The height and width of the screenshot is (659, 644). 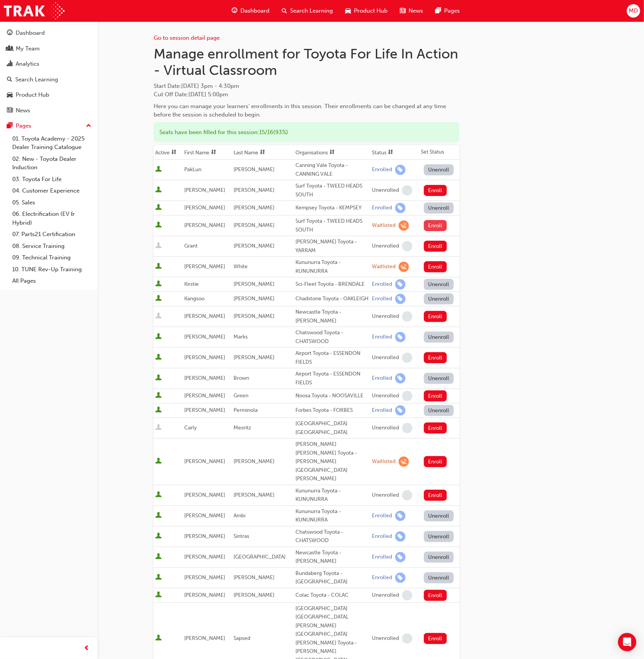 I want to click on a: My Team, so click(x=48, y=48).